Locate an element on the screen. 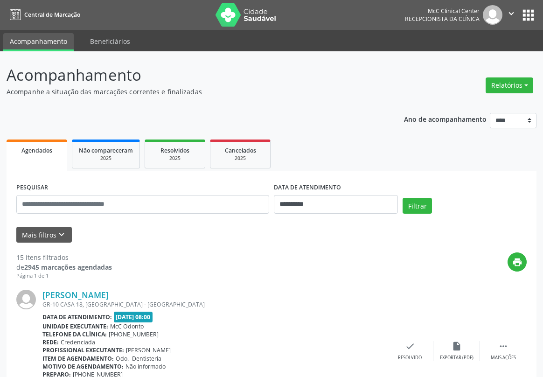 The width and height of the screenshot is (543, 377). div: Página 1 de 1 is located at coordinates (64, 276).